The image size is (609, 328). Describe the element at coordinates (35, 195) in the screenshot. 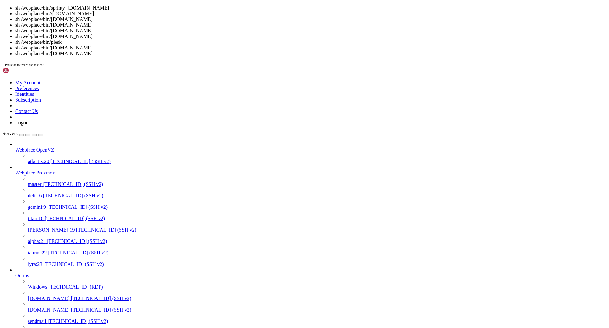

I see `span: delta:6` at that location.